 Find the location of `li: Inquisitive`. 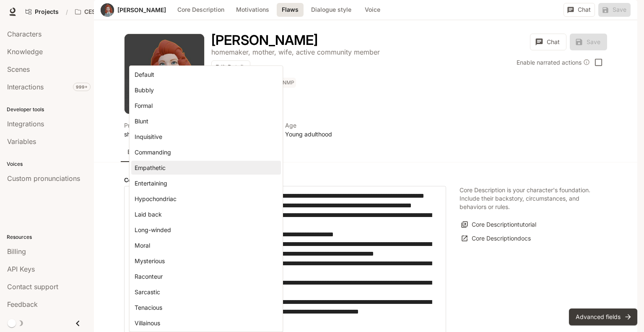

li: Inquisitive is located at coordinates (206, 136).